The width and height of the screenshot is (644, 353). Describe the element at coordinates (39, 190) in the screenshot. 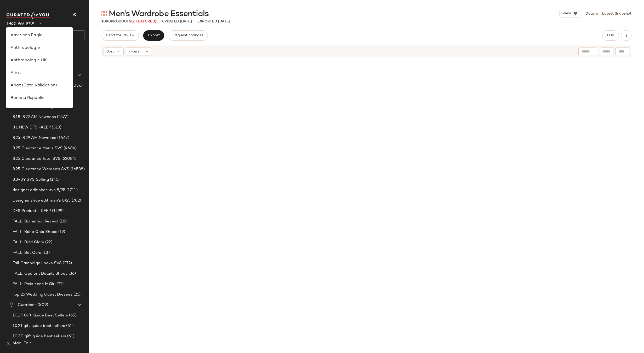

I see `span: designer edit shoe svs 8/25` at that location.